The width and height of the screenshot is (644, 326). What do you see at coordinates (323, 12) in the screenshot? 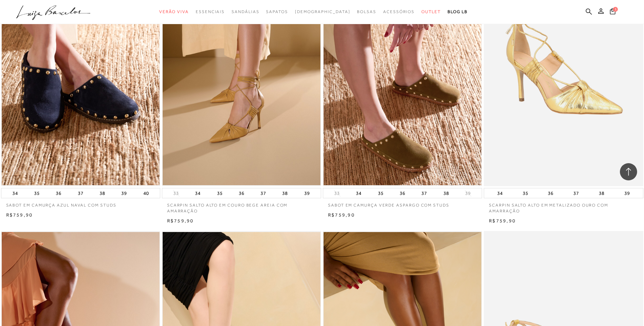
I see `a: noSubCategoriesText` at bounding box center [323, 12].